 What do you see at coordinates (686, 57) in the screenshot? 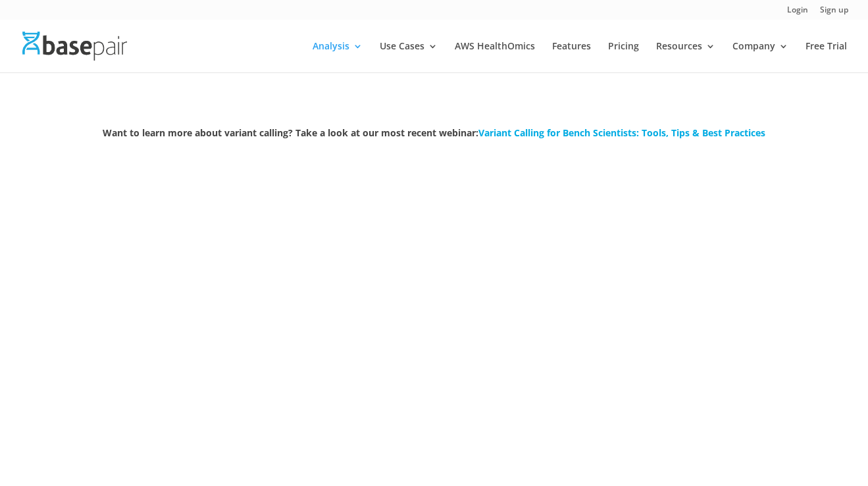
I see `a: Resources` at bounding box center [686, 57].